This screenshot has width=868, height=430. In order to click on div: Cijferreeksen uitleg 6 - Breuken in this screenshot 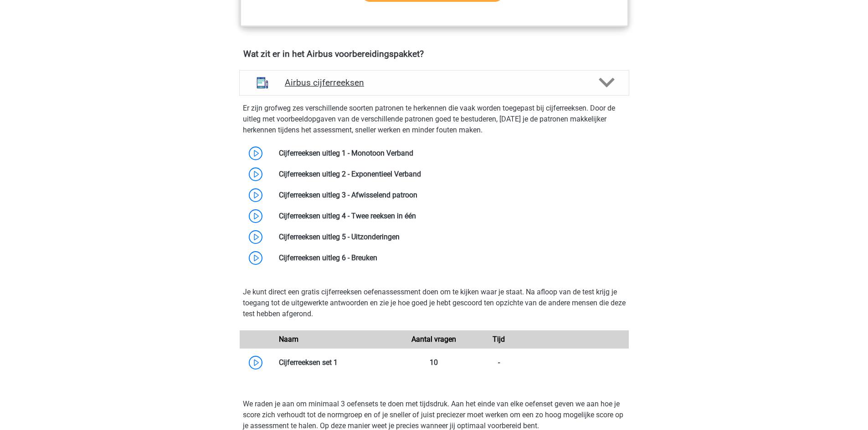, I will do `click(451, 259)`.